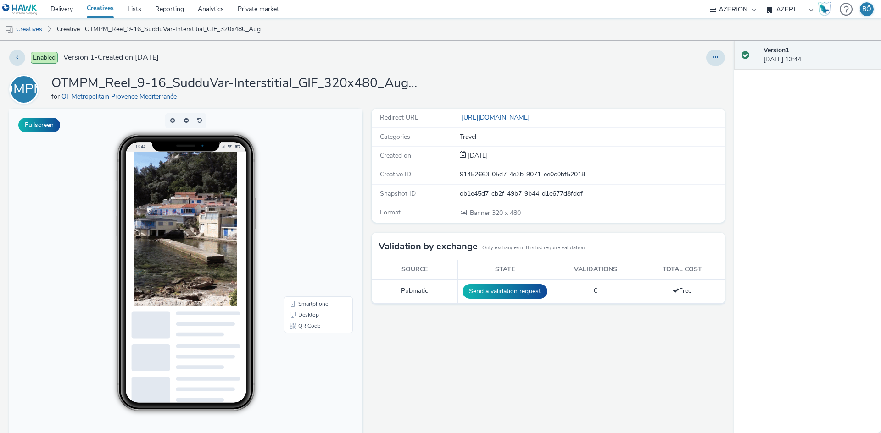 The height and width of the screenshot is (433, 881). Describe the element at coordinates (415, 291) in the screenshot. I see `td: Pubmatic` at that location.